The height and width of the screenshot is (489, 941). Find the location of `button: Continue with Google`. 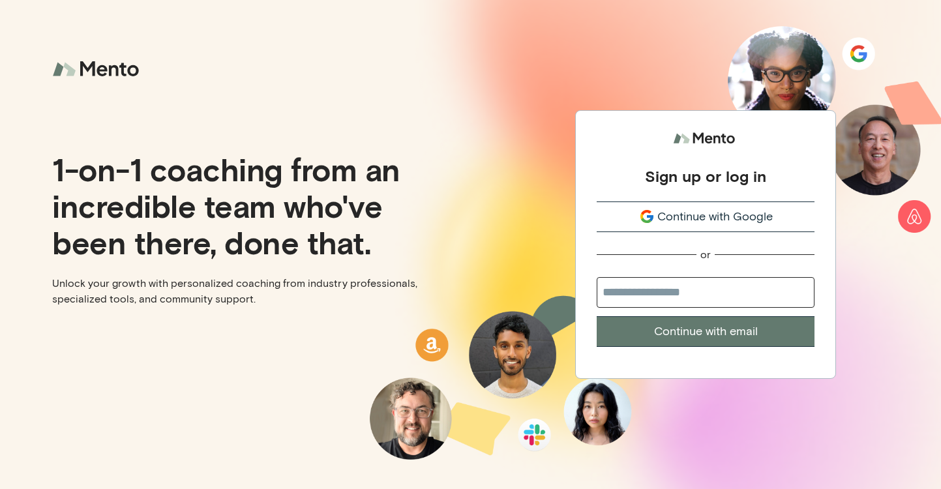

button: Continue with Google is located at coordinates (706, 217).